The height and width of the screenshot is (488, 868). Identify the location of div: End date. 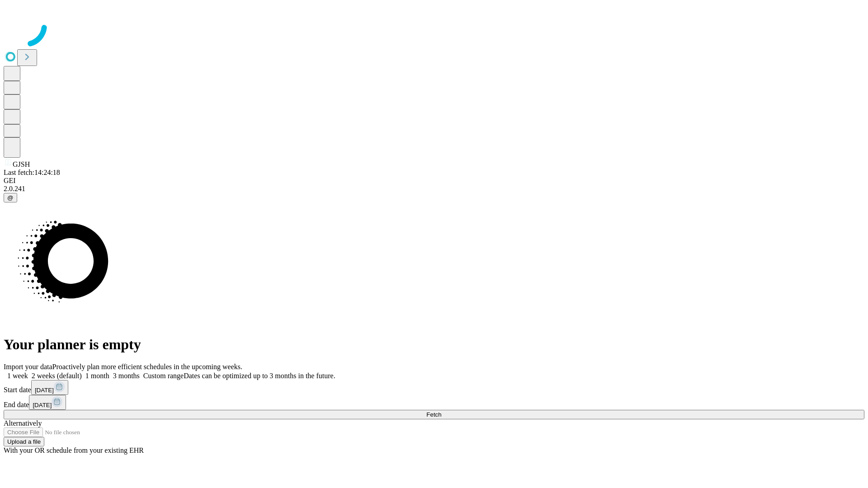
(434, 402).